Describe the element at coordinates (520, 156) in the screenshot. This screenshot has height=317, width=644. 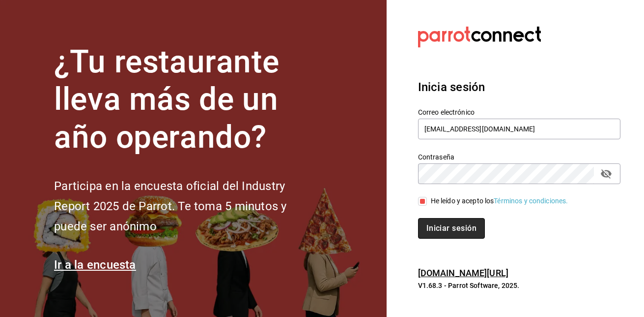
I see `label: Contraseña` at that location.